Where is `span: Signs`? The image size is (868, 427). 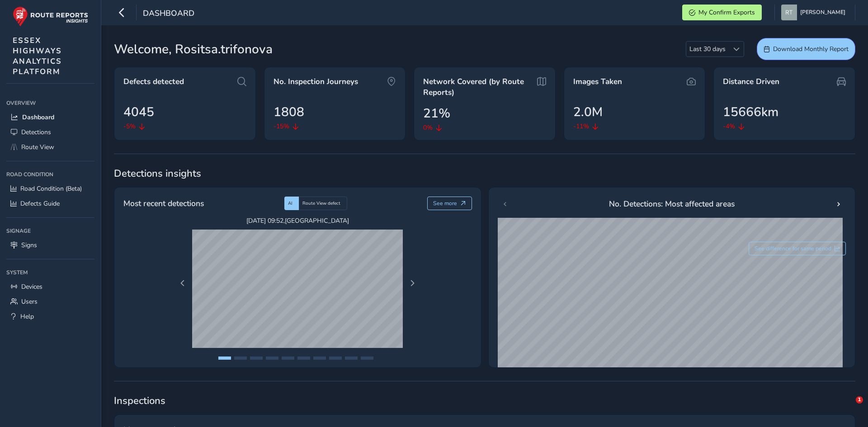 span: Signs is located at coordinates (29, 245).